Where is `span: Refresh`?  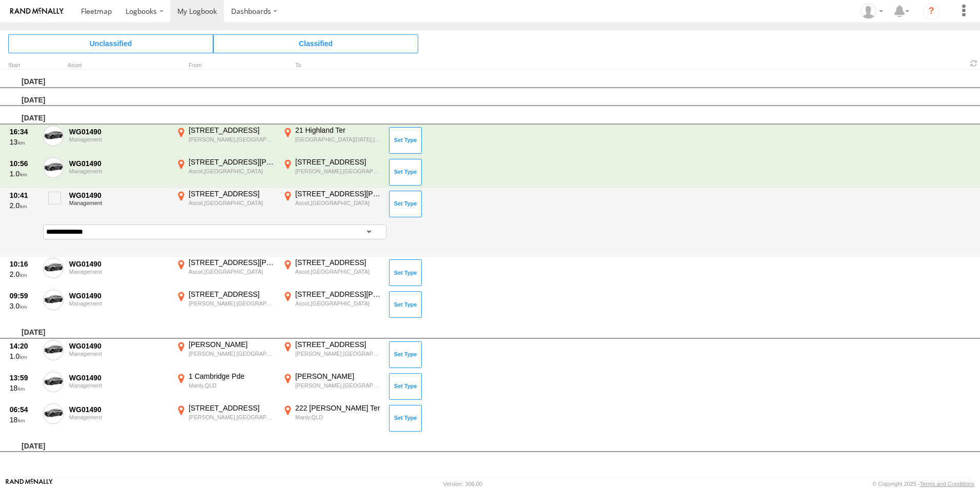 span: Refresh is located at coordinates (974, 63).